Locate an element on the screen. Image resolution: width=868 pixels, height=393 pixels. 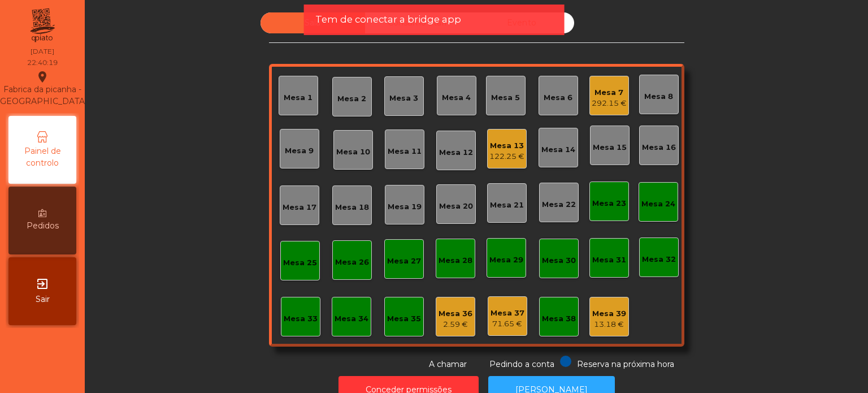
span: Sair is located at coordinates (43, 299).